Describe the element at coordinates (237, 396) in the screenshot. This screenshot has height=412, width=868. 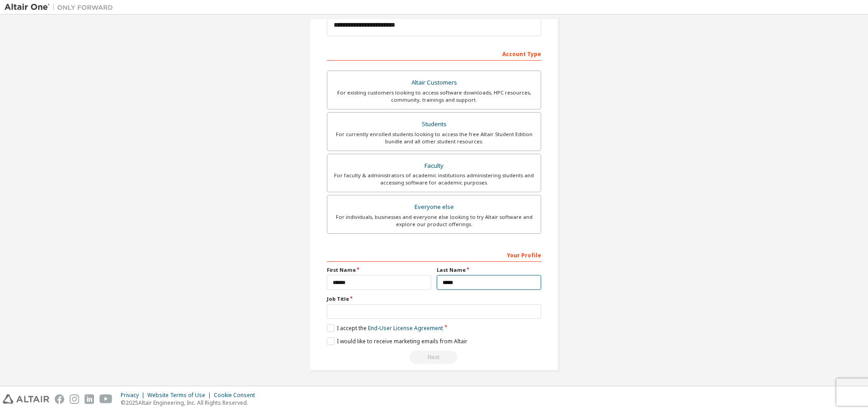
I see `div: Cookie Consent` at that location.